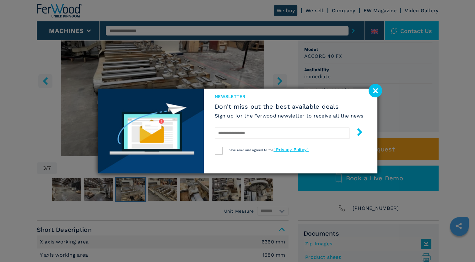  Describe the element at coordinates (289, 96) in the screenshot. I see `span: newsletter` at that location.